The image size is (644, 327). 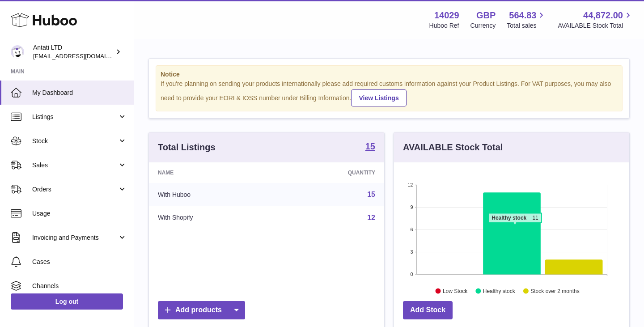 I want to click on strong: 15, so click(x=370, y=146).